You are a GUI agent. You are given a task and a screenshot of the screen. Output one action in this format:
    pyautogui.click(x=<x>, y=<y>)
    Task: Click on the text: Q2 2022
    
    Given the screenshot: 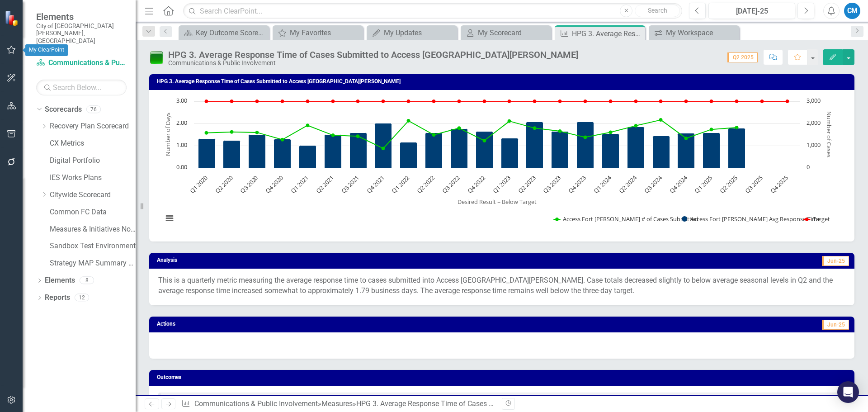 What is the action you would take?
    pyautogui.click(x=425, y=184)
    